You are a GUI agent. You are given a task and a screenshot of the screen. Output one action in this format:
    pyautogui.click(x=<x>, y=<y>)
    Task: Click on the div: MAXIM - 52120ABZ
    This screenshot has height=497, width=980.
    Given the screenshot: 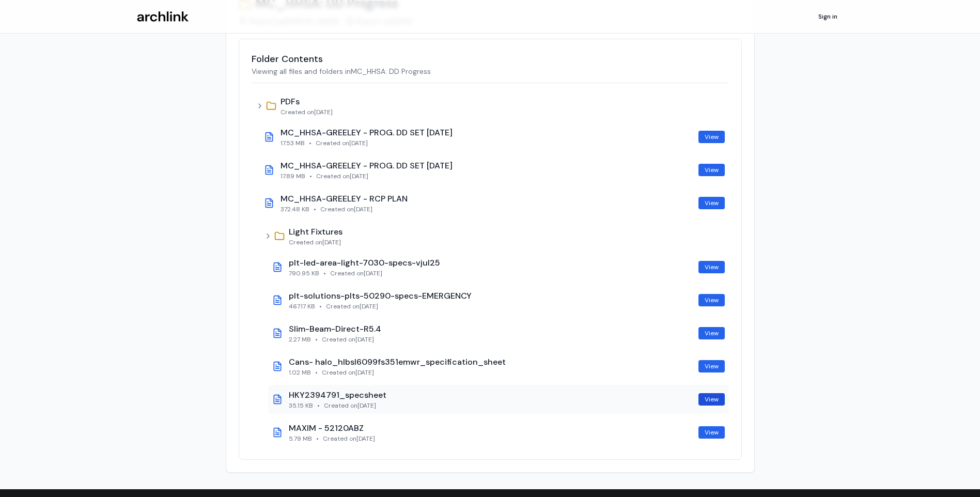 What is the action you would take?
    pyautogui.click(x=492, y=428)
    